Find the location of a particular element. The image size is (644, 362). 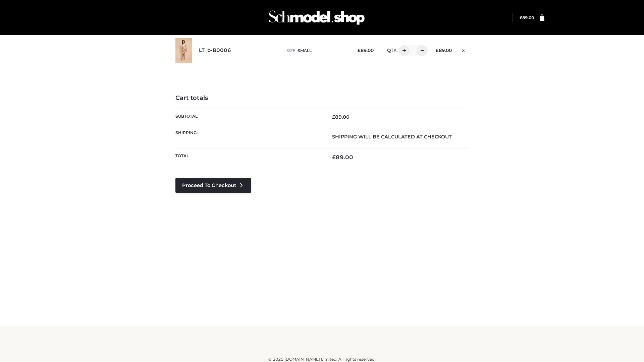

a: Remove this item is located at coordinates (464, 49).